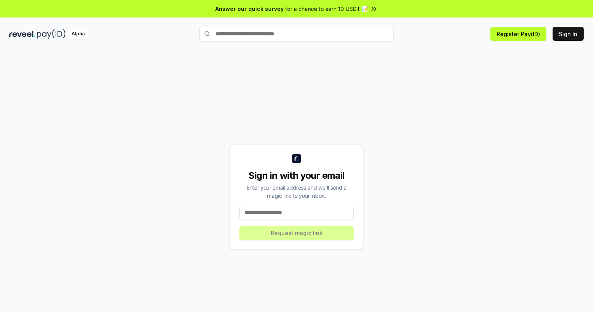 Image resolution: width=593 pixels, height=312 pixels. I want to click on img: pay_id, so click(51, 34).